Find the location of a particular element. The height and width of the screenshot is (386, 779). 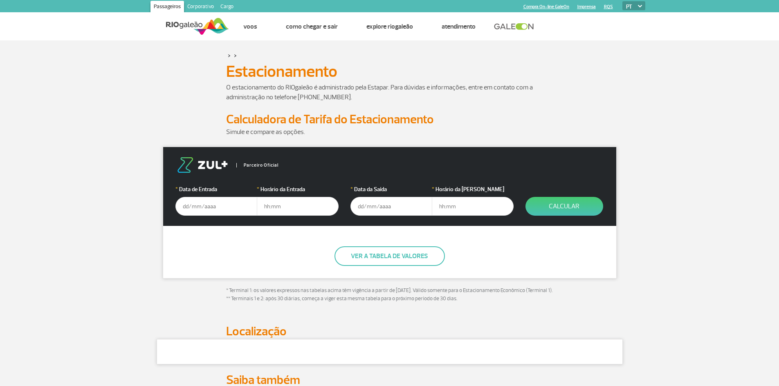

p: O estacionamento do RIOgaleão é administrado pela Estapar. Para dúvidas e informações, entre em c... is located at coordinates (390, 92).